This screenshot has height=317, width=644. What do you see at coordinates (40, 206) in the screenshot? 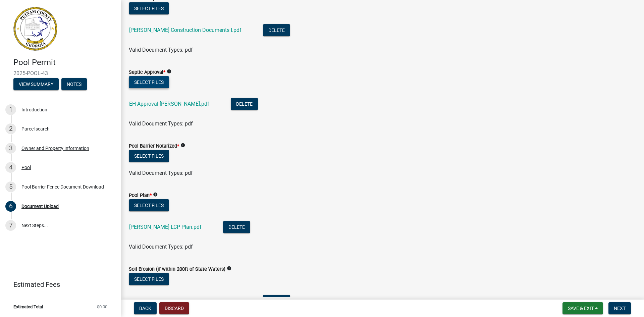
I see `div: Document Upload` at bounding box center [40, 206].